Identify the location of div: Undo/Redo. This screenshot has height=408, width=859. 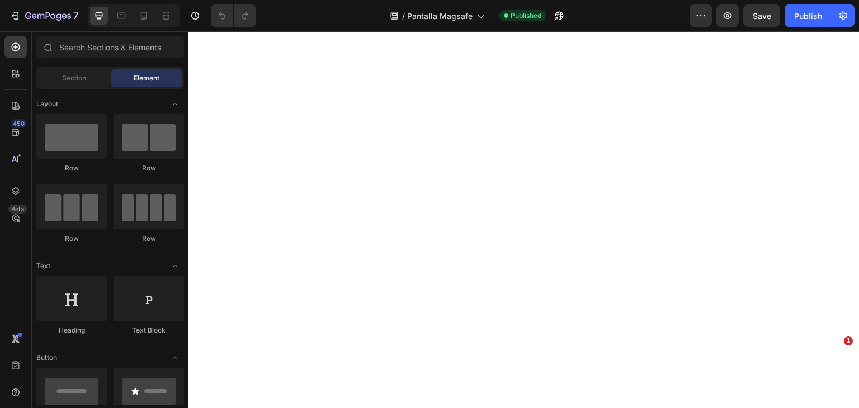
(233, 16).